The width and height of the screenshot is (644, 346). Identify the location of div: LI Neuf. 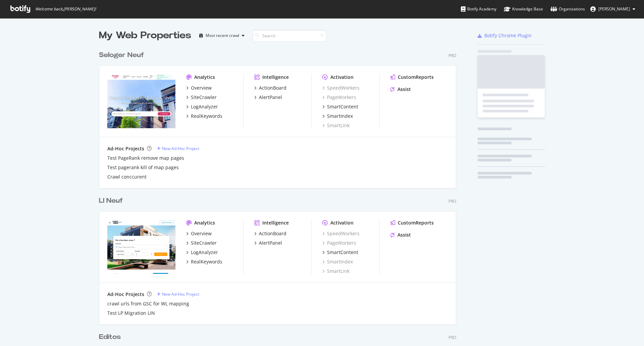
(111, 201).